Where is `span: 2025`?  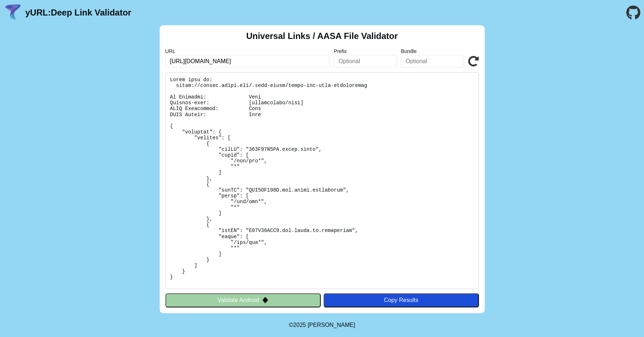
span: 2025 is located at coordinates (300, 325).